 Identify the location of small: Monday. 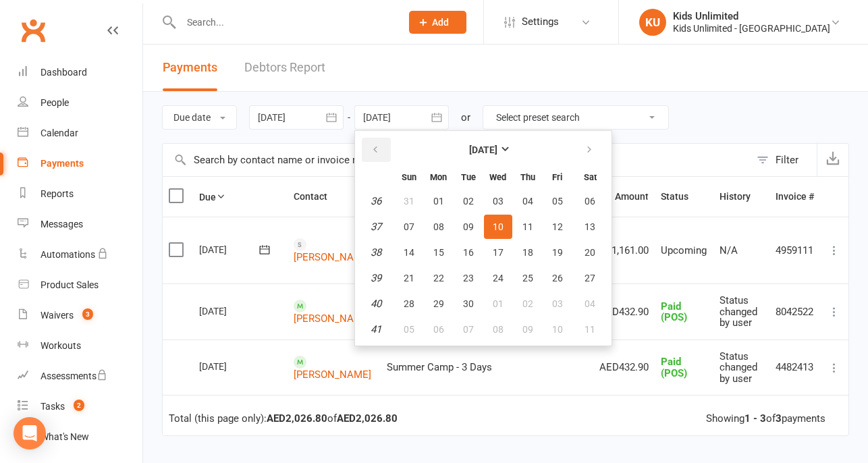
(439, 177).